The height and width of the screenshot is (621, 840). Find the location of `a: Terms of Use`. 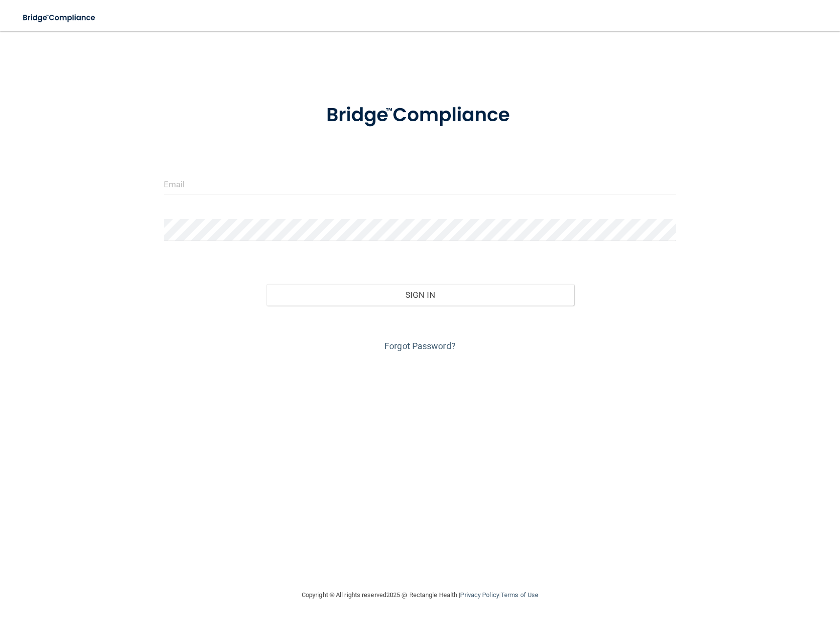

a: Terms of Use is located at coordinates (519, 594).